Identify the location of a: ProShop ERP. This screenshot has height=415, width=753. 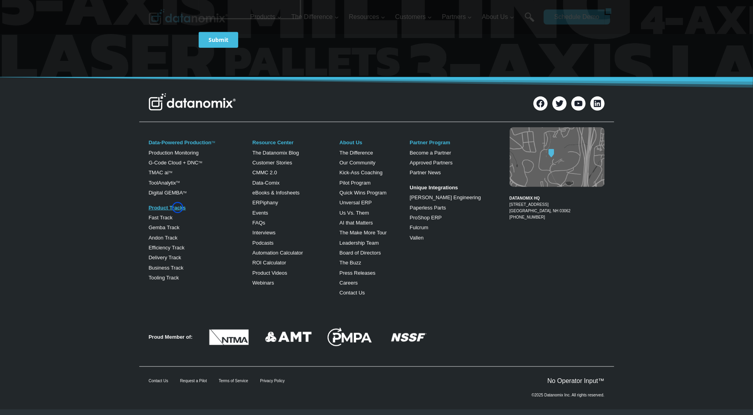
(425, 218).